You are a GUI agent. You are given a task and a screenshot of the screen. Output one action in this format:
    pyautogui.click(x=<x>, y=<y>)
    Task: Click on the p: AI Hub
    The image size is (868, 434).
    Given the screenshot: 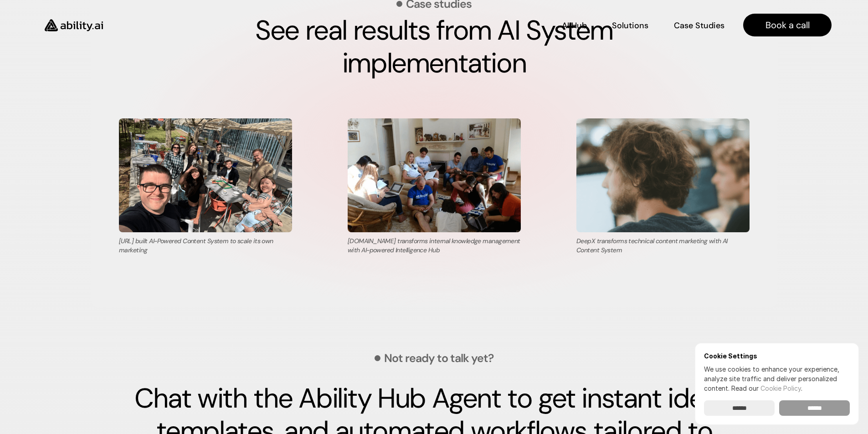 What is the action you would take?
    pyautogui.click(x=574, y=25)
    